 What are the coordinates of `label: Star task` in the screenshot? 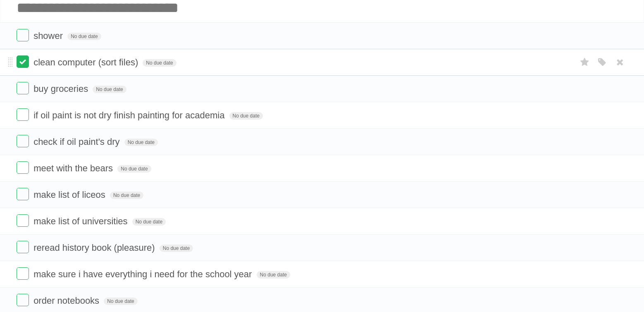 It's located at (585, 62).